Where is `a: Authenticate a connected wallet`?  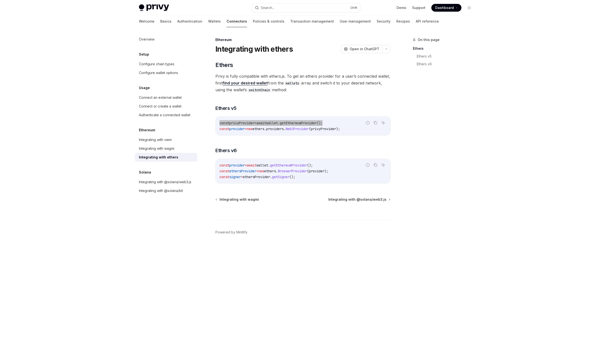
a: Authenticate a connected wallet is located at coordinates (166, 115).